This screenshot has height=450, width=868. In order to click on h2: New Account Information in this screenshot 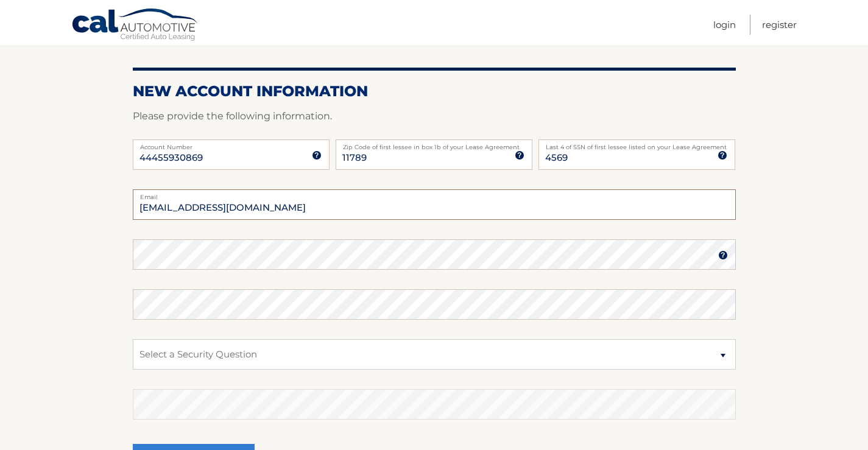, I will do `click(434, 92)`.